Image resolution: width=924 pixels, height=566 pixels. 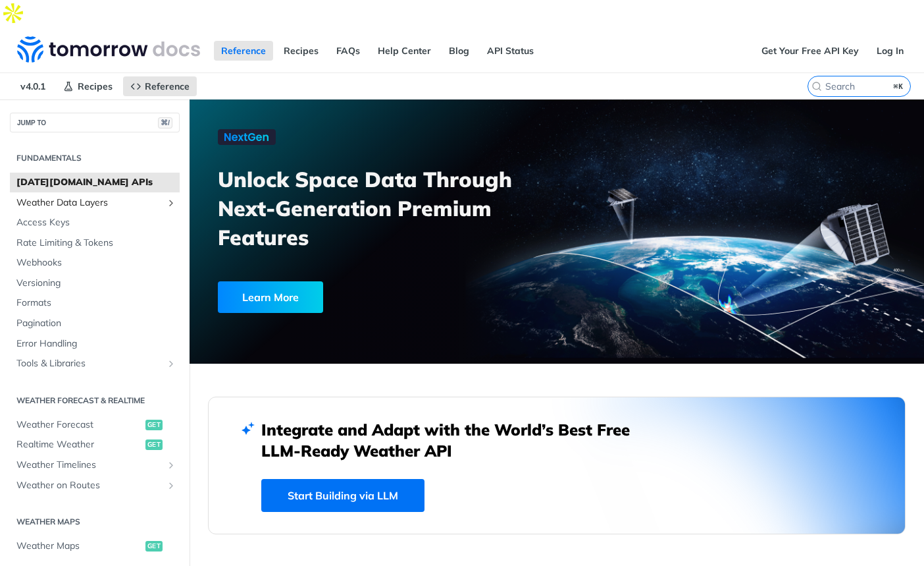 What do you see at coordinates (172, 465) in the screenshot?
I see `button: Show subpages for Weather Timelines` at bounding box center [172, 465].